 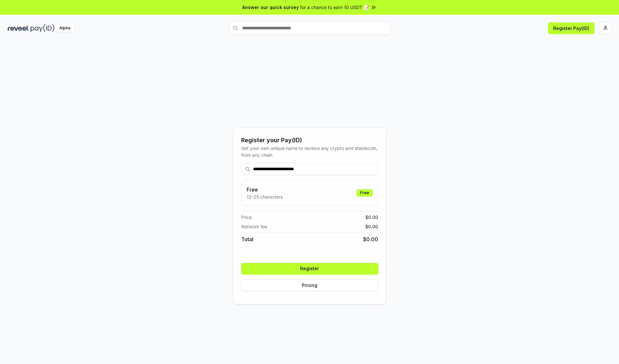 What do you see at coordinates (247, 239) in the screenshot?
I see `span: Total` at bounding box center [247, 239].